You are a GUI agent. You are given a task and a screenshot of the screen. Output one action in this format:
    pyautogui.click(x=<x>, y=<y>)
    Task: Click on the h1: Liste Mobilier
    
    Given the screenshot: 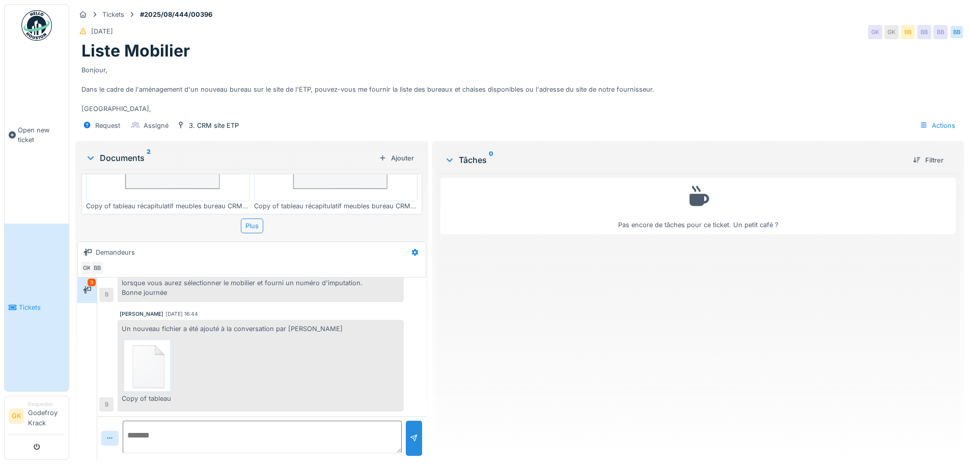 What is the action you would take?
    pyautogui.click(x=136, y=51)
    